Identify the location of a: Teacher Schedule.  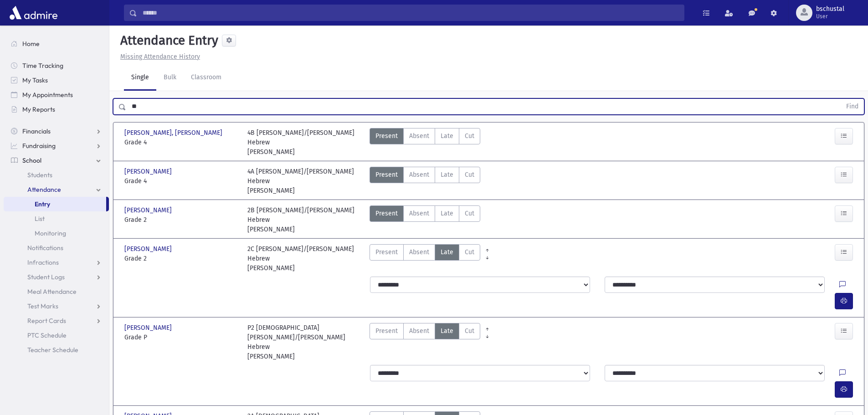
(56, 350).